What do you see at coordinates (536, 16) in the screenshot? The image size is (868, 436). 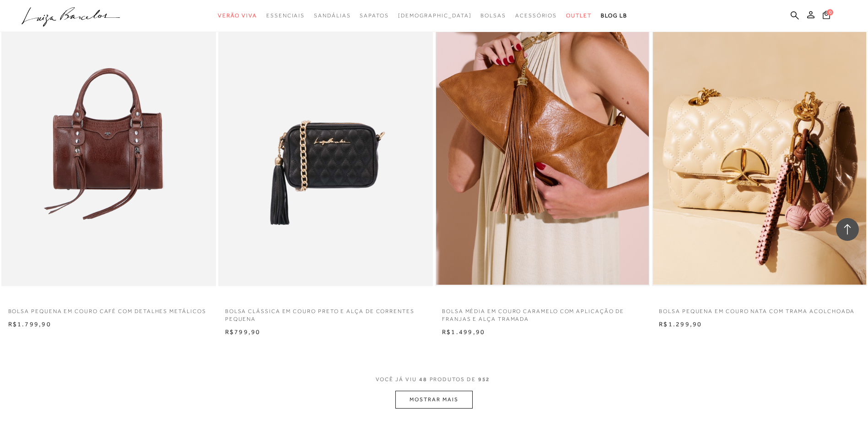 I see `span: Acessórios` at bounding box center [536, 16].